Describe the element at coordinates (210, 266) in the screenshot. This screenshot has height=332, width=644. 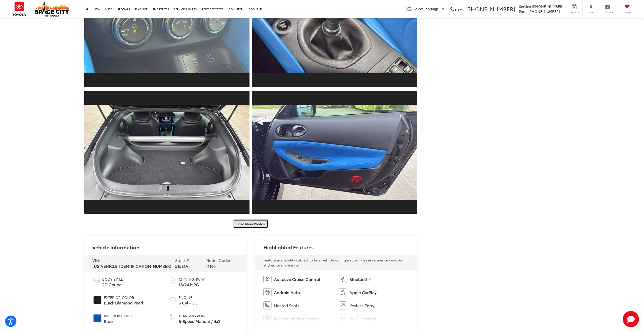
I see `span: 41164` at that location.